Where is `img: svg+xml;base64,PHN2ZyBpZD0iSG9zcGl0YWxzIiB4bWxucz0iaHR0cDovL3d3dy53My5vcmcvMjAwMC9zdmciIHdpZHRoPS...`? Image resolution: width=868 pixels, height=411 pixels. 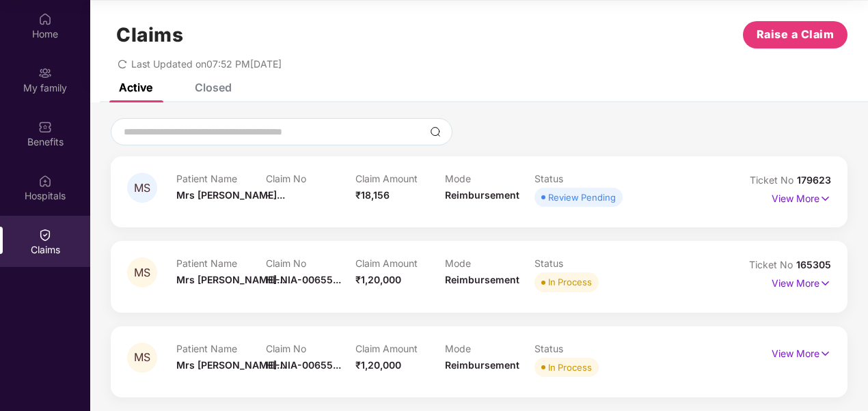
img: svg+xml;base64,PHN2ZyBpZD0iSG9zcGl0YWxzIiB4bWxucz0iaHR0cDovL3d3dy53My5vcmcvMjAwMC9zdmciIHdpZHRoPS... is located at coordinates (45, 181).